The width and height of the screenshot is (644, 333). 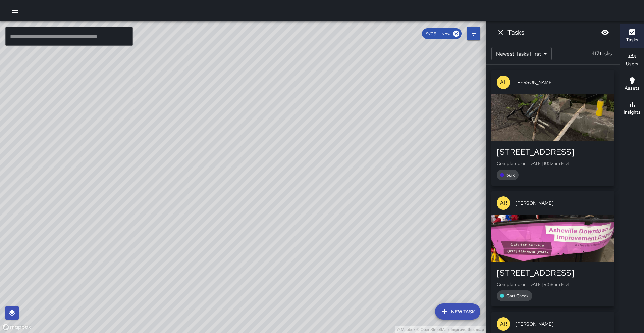 I want to click on button: Assets, so click(x=632, y=84).